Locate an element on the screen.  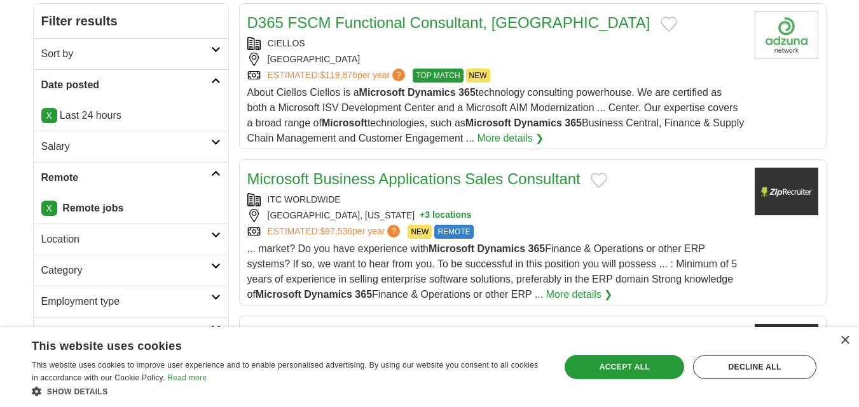
h2: Employment type is located at coordinates (126, 302).